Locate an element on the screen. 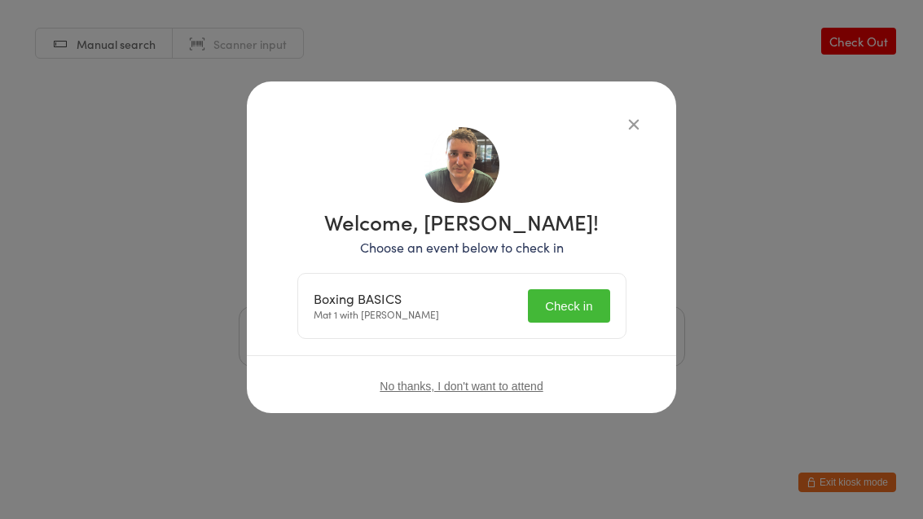 This screenshot has width=923, height=519. div: Boxing BASICS is located at coordinates (376, 298).